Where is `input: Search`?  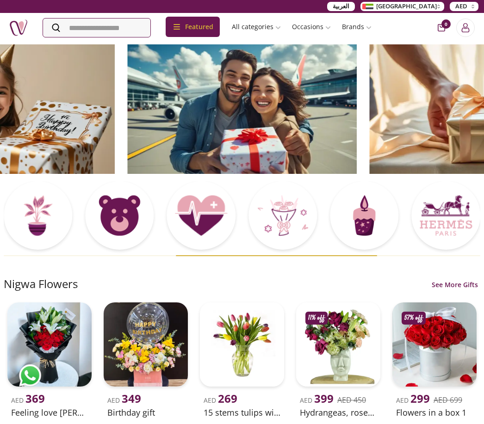
input: Search is located at coordinates (97, 28).